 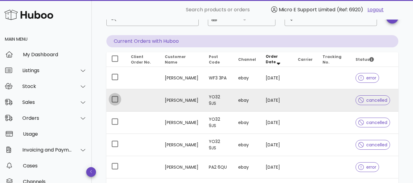 I want to click on th: Customer Name, so click(x=182, y=60).